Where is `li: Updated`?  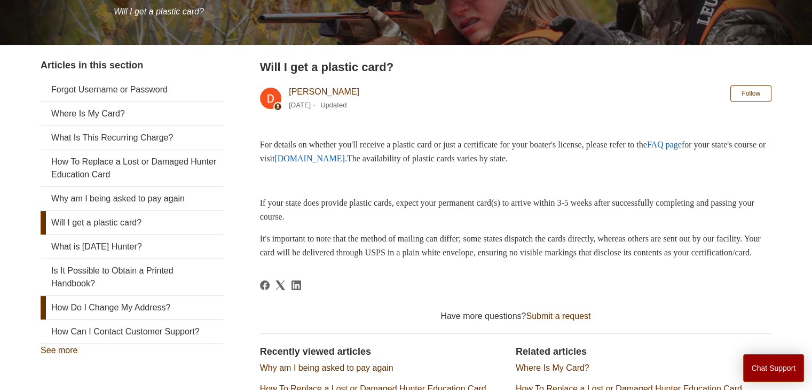
li: Updated is located at coordinates (333, 105).